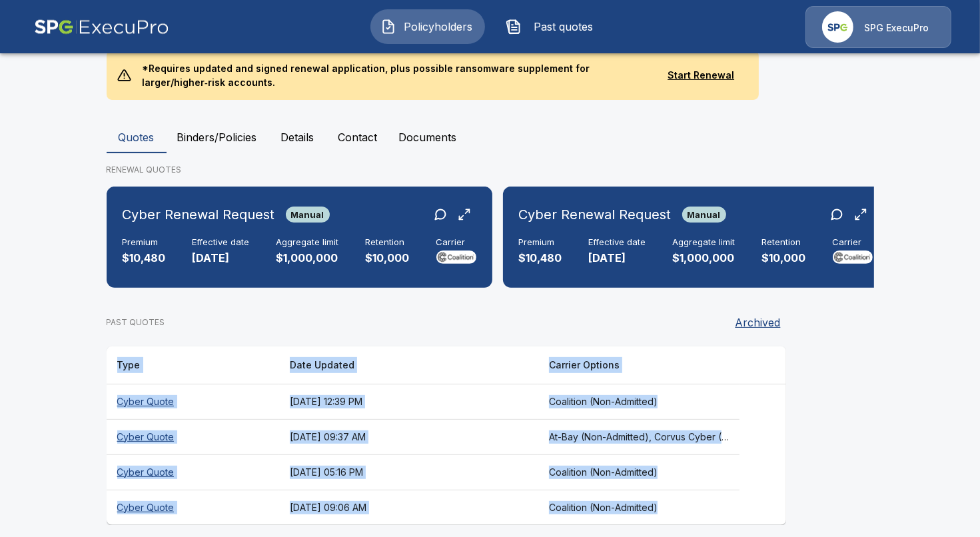  Describe the element at coordinates (490, 137) in the screenshot. I see `div: policyholder tabs` at that location.